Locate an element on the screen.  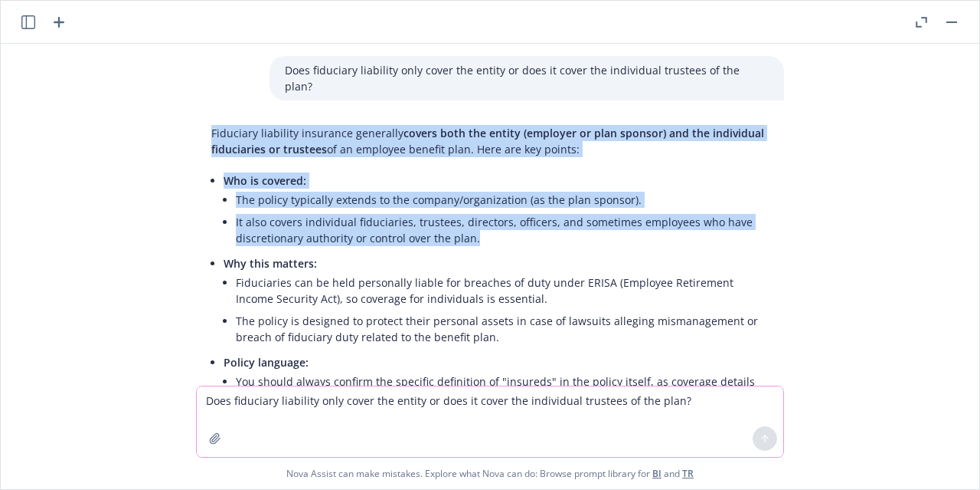
span: Why this matters: is located at coordinates (270, 263).